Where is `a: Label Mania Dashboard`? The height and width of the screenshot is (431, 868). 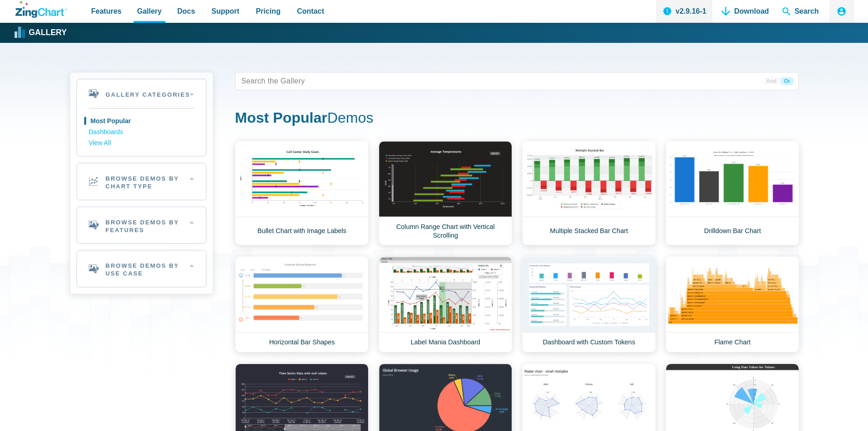
a: Label Mania Dashboard is located at coordinates (445, 304).